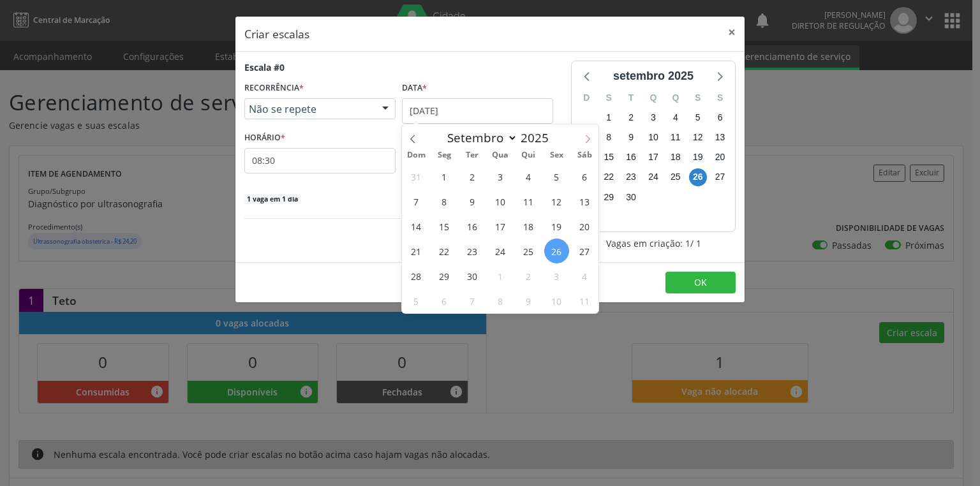 Image resolution: width=980 pixels, height=486 pixels. I want to click on span: Qua, so click(500, 155).